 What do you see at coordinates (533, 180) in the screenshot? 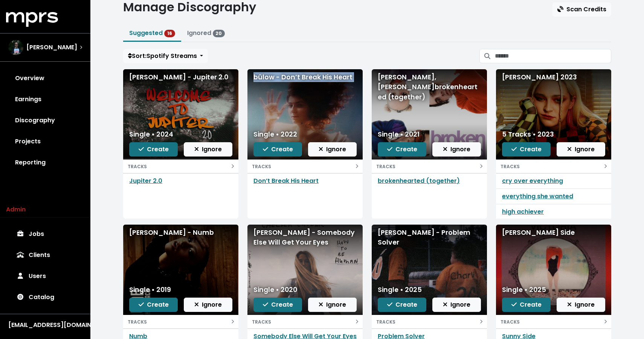
I see `a: ​cry over everything` at bounding box center [533, 180].